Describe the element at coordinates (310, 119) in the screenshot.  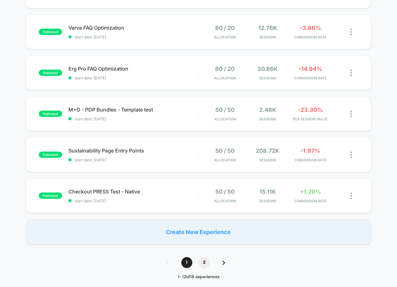
I see `span: PER SESSION VALUE` at that location.